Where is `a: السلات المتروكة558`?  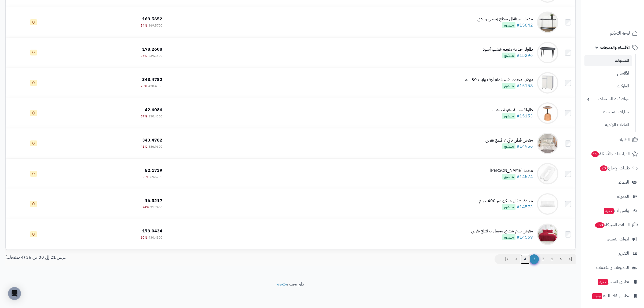
a: السلات المتروكة558 is located at coordinates (612, 225).